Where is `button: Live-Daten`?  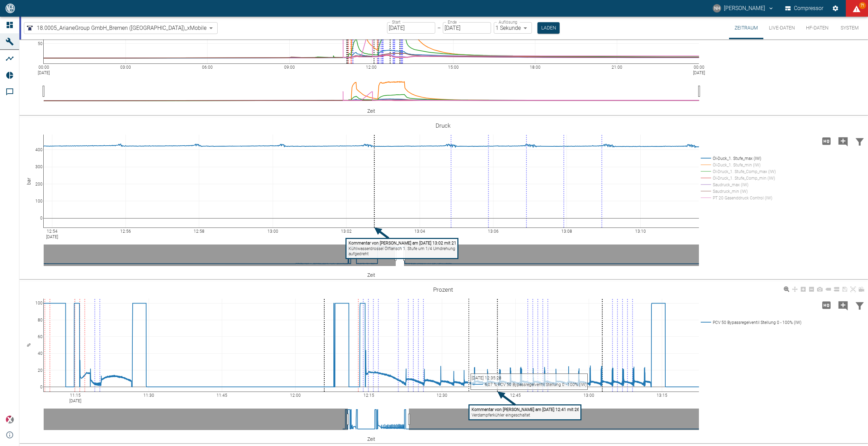
button: Live-Daten is located at coordinates (782, 28).